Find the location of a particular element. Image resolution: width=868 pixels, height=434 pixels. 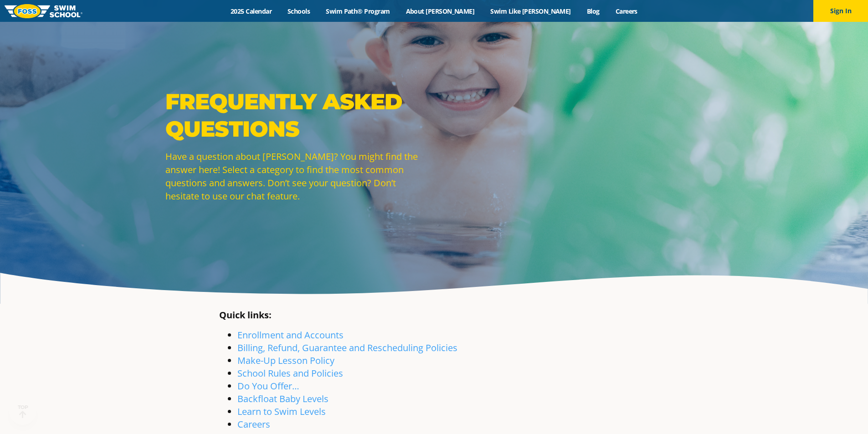

a: 2025 Calendar is located at coordinates (251, 11).